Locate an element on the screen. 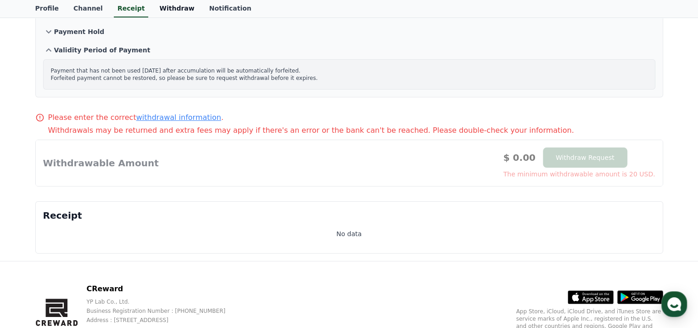 The height and width of the screenshot is (328, 698). p: Receipt is located at coordinates (349, 215).